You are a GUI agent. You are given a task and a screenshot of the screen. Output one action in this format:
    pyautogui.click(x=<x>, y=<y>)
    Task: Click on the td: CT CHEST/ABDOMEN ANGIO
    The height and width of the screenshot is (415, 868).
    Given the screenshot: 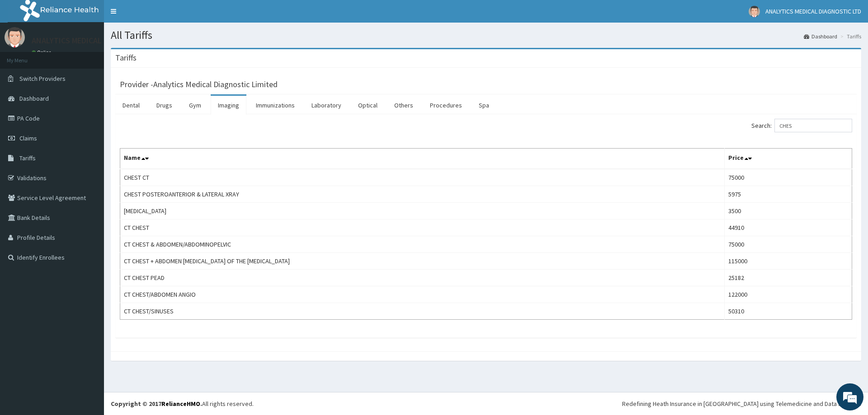 What is the action you would take?
    pyautogui.click(x=422, y=295)
    